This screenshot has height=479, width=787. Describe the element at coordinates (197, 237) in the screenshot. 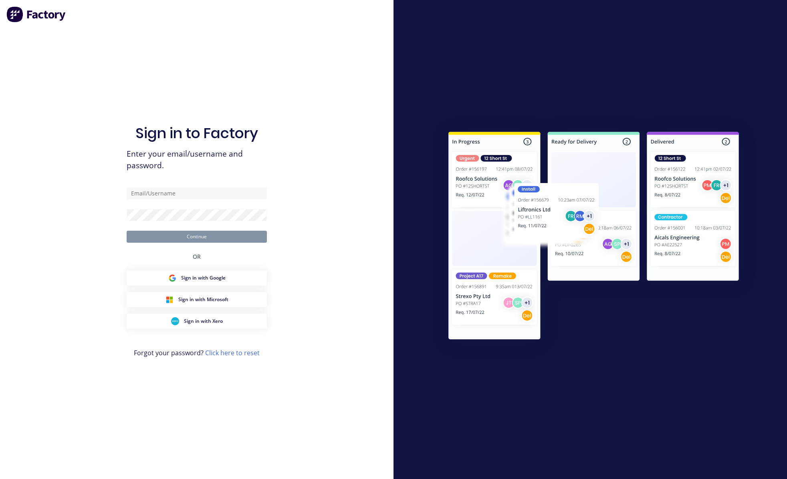

I see `button: Continue` at that location.